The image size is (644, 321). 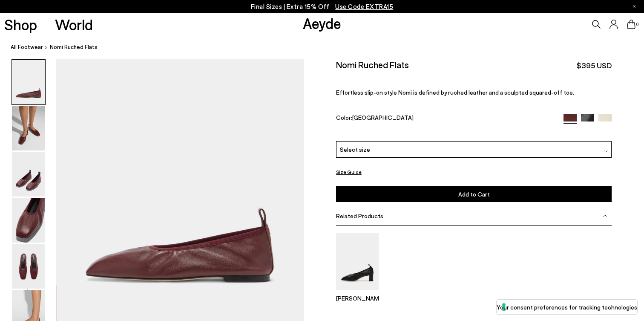 What do you see at coordinates (27, 47) in the screenshot?
I see `a: All Footwear` at bounding box center [27, 47].